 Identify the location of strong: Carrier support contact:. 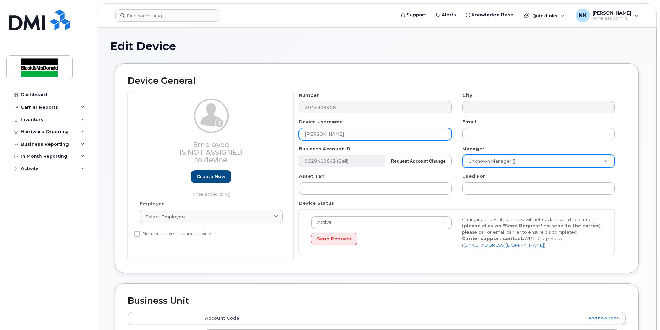
(493, 238).